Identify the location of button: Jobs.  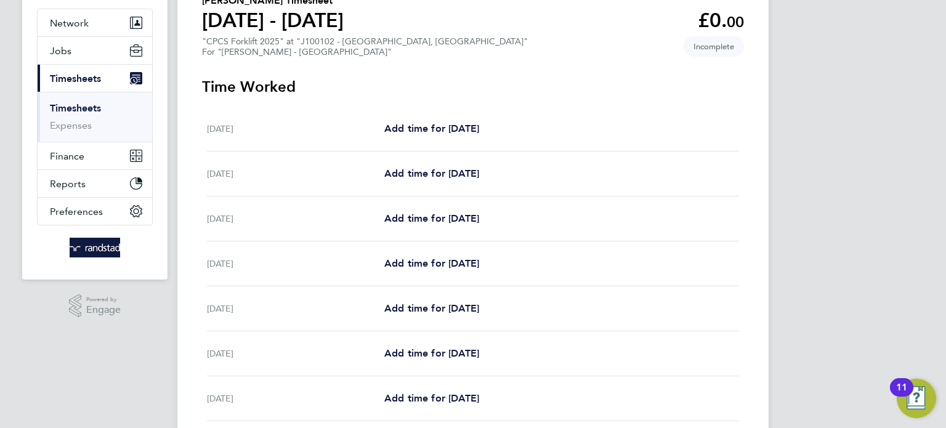
(95, 50).